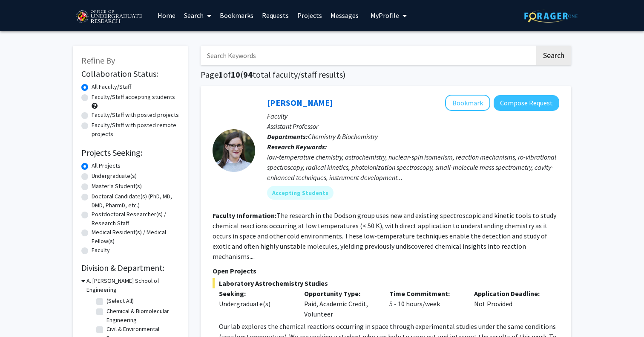  Describe the element at coordinates (386, 283) in the screenshot. I see `span: Laboratory Astrochemistry Studies` at that location.